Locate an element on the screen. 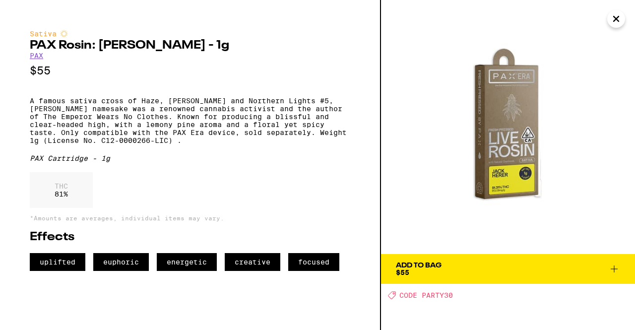  div: 81 % is located at coordinates (61, 190).